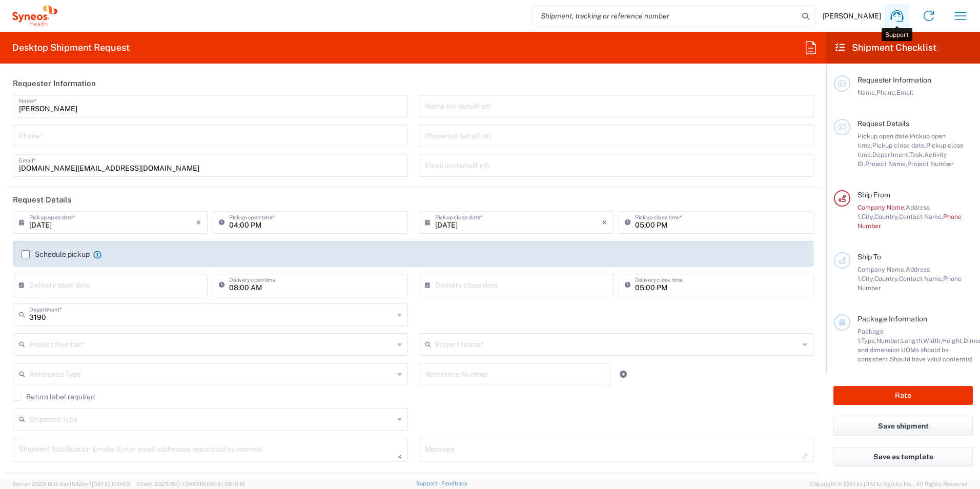 This screenshot has width=980, height=489. I want to click on span: Server: 2025.18.0-daa1fe12ee7, so click(72, 484).